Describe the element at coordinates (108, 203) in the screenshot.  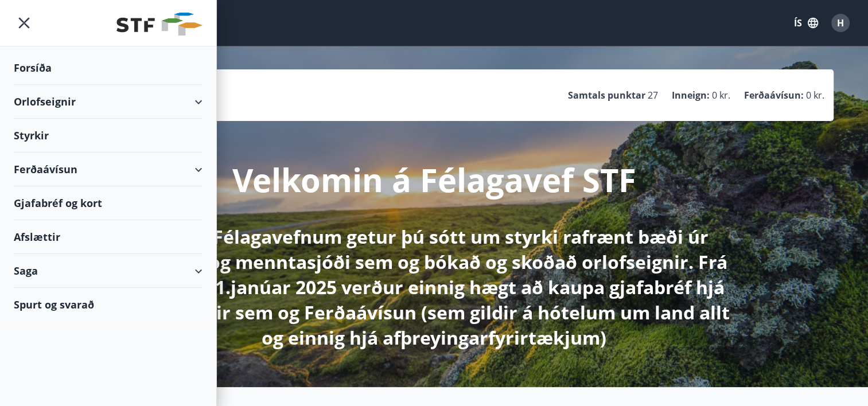
I see `div: Gjafabréf og kort` at that location.